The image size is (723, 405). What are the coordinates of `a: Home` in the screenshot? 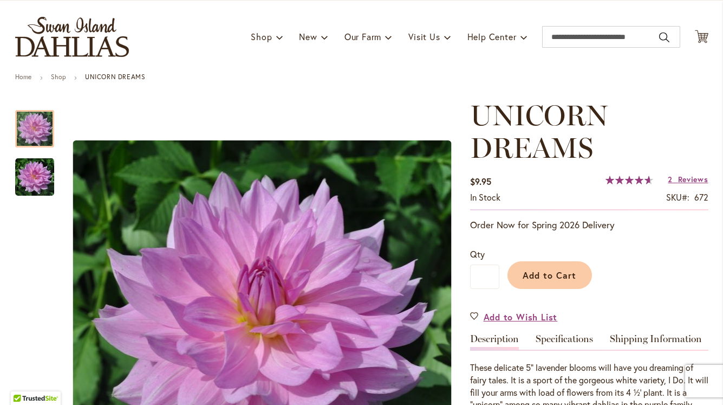 It's located at (23, 76).